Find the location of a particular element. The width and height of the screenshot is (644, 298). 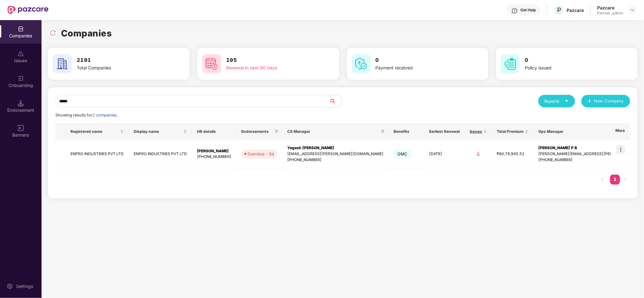

span: Showing results for is located at coordinates (86, 115).